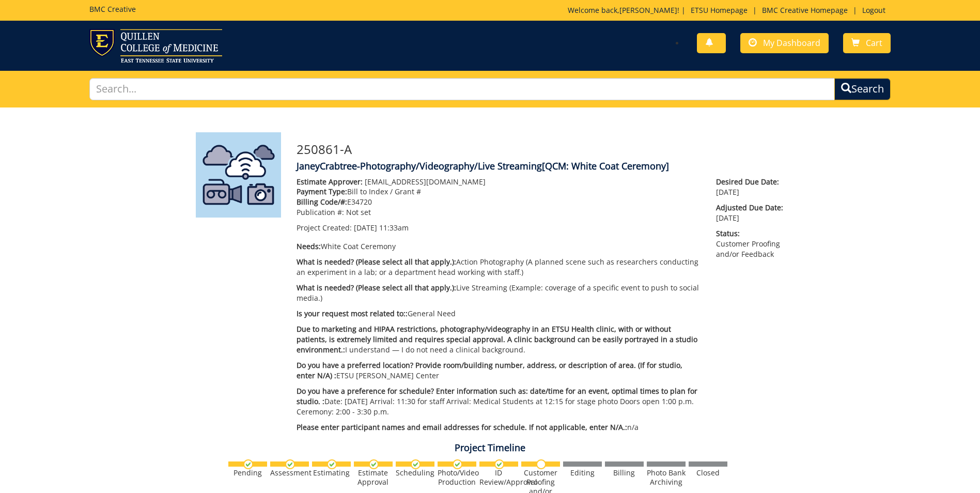 The height and width of the screenshot is (493, 980). I want to click on div: Estimate Approval, so click(373, 478).